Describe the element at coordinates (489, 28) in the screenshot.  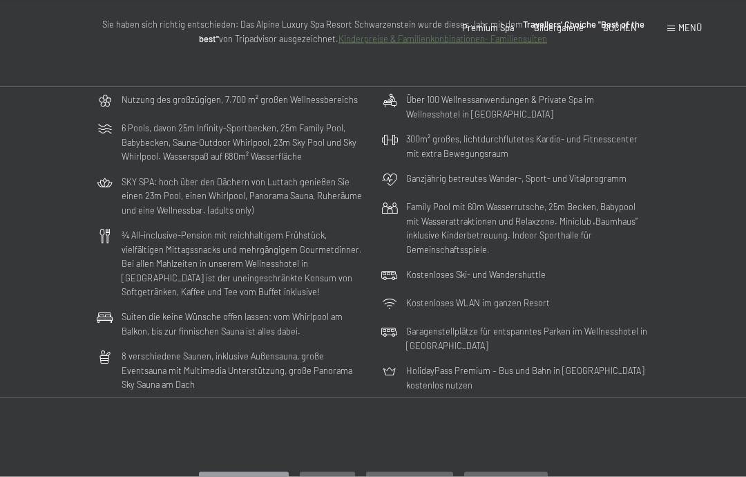
I see `span: Premium Spa` at that location.